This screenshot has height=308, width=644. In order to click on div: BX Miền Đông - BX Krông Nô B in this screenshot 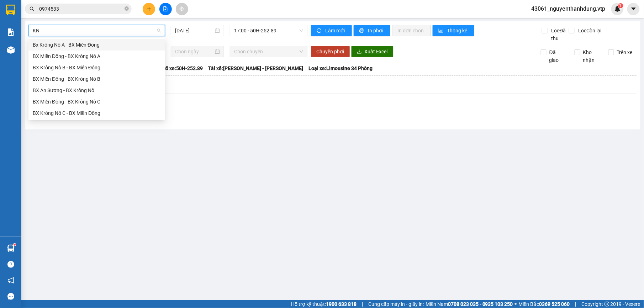, I will do `click(97, 79)`.